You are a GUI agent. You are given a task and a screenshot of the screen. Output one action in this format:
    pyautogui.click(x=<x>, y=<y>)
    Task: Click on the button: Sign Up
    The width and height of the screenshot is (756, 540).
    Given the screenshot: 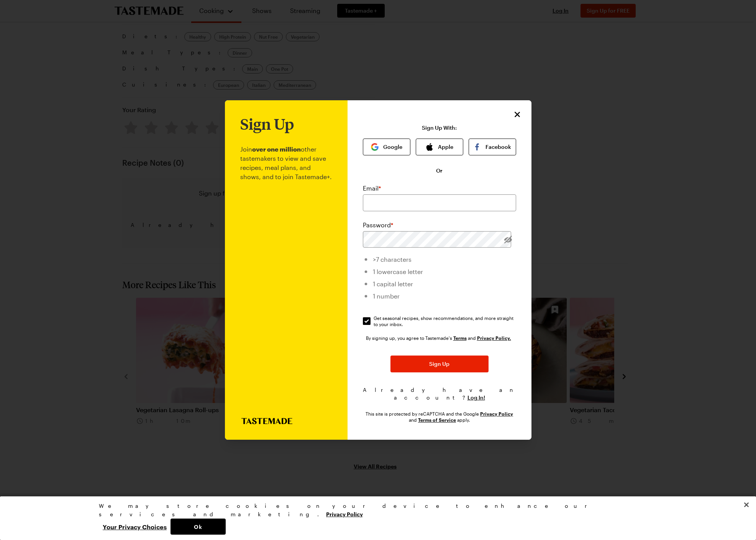 What is the action you would take?
    pyautogui.click(x=439, y=364)
    